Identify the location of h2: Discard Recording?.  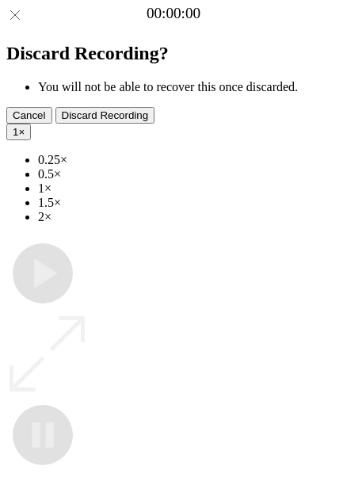
(173, 53).